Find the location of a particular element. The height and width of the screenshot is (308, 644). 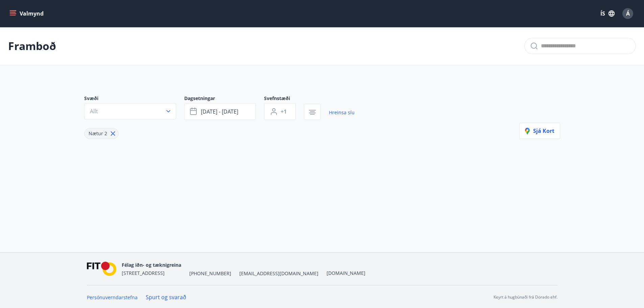

span: Félag iðn- og tæknigreina is located at coordinates (152, 264).